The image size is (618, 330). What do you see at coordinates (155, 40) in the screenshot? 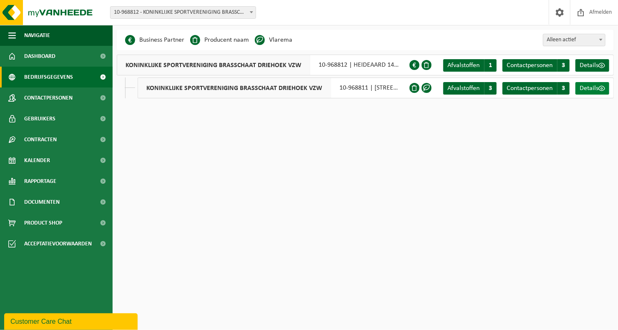
I see `li: Business Partner` at bounding box center [155, 40].